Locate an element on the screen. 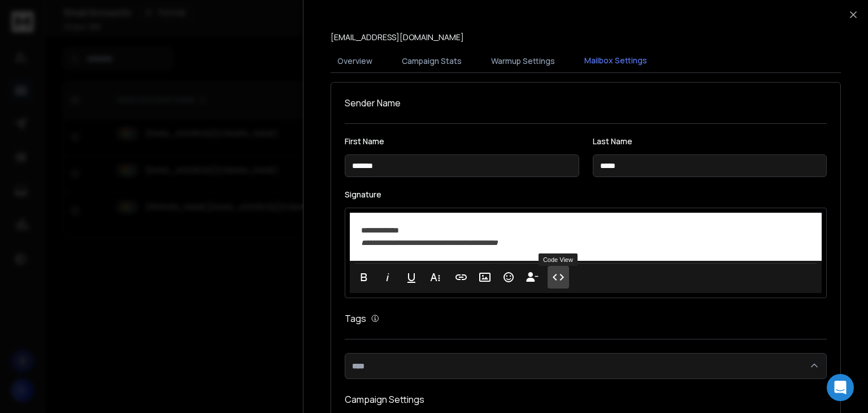  button: Bold (Ctrl+B) is located at coordinates (364, 277).